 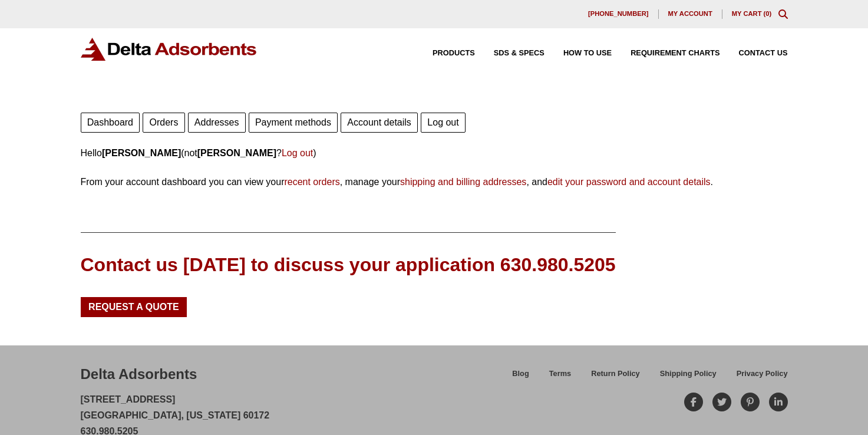 What do you see at coordinates (629, 181) in the screenshot?
I see `a: edit your password and account details` at bounding box center [629, 181].